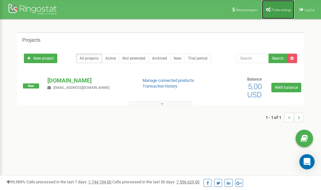  What do you see at coordinates (16, 182) in the screenshot?
I see `span: 99,989%` at bounding box center [16, 182].